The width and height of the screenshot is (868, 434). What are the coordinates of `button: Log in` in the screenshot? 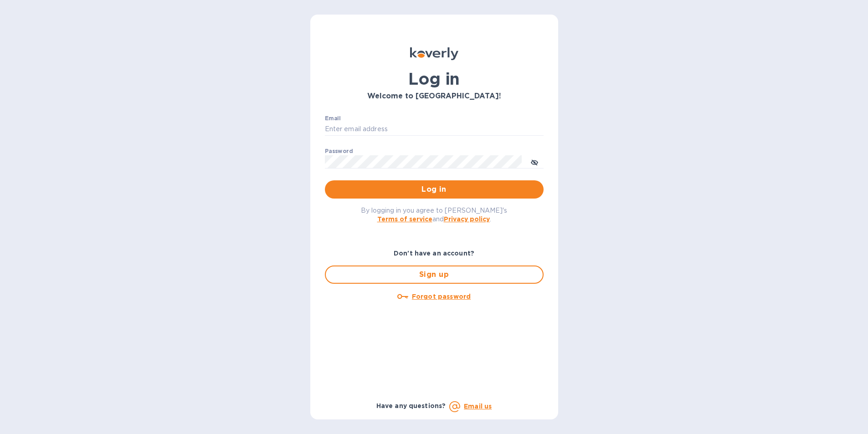 It's located at (434, 189).